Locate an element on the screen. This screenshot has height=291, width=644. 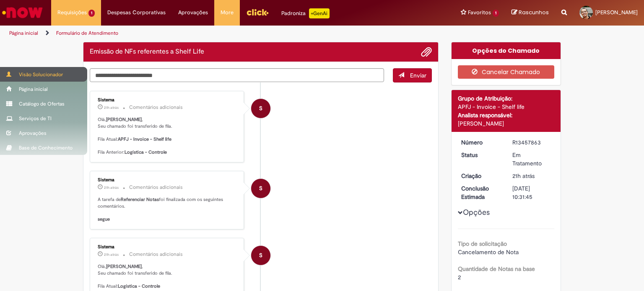
div: 28/08/2025 13:31:41 is located at coordinates (531, 176).